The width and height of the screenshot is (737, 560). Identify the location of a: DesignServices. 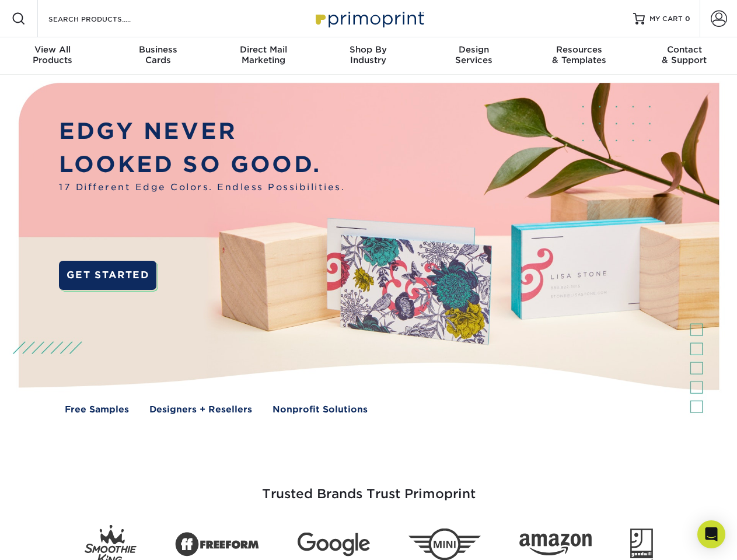
(474, 56).